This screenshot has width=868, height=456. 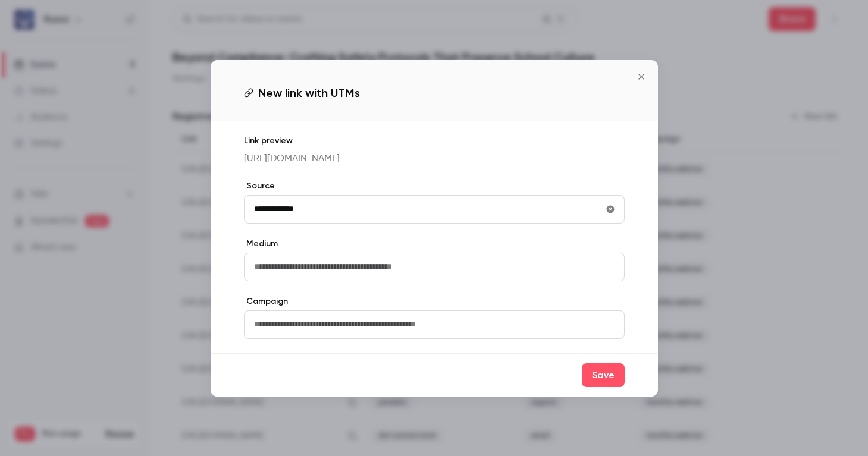 What do you see at coordinates (434, 301) in the screenshot?
I see `label: Campaign` at bounding box center [434, 301].